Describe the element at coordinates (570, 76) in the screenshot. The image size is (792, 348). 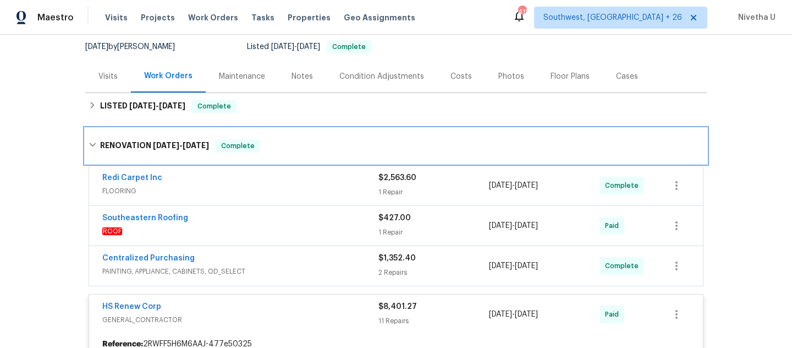
I see `div: Floor Plans` at that location.